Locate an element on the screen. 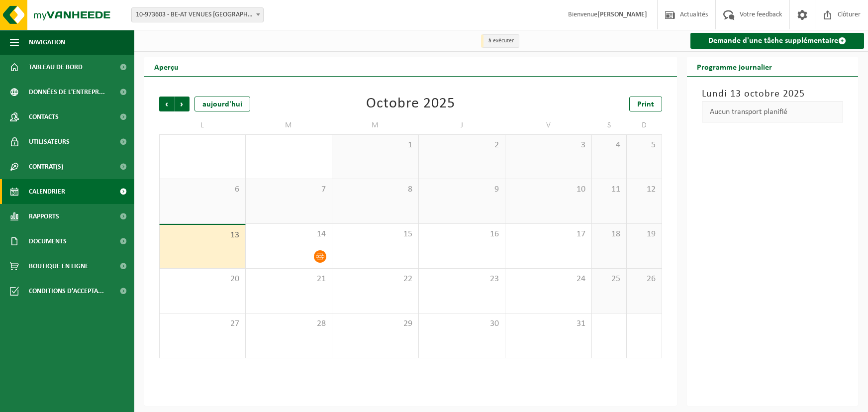  span: 10 is located at coordinates (548, 190).